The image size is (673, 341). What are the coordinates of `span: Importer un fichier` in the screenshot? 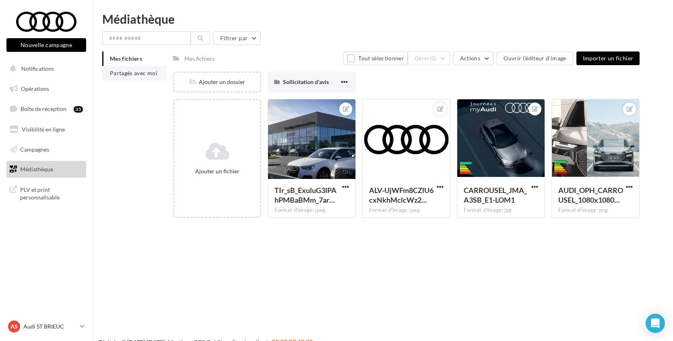 It's located at (608, 58).